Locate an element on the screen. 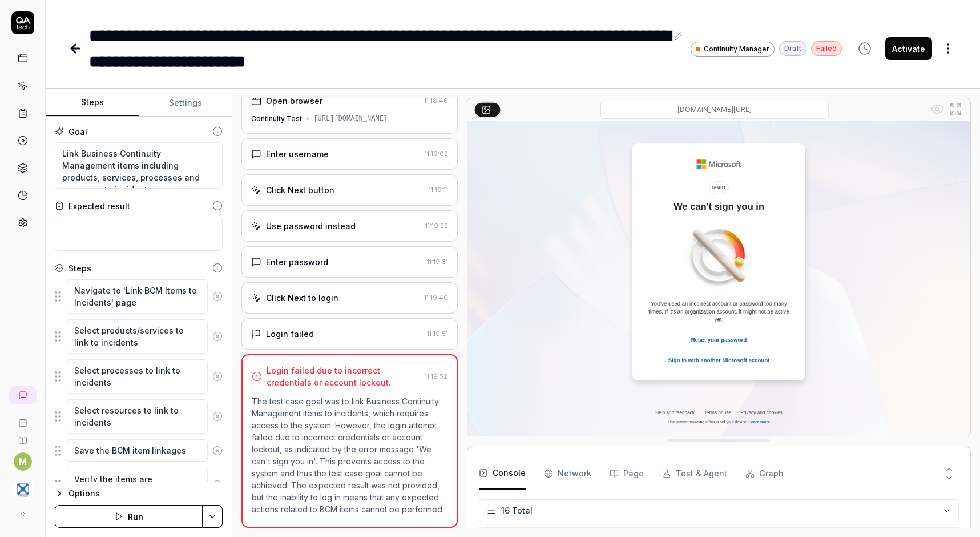 The image size is (980, 537). div: Draft is located at coordinates (793, 49).